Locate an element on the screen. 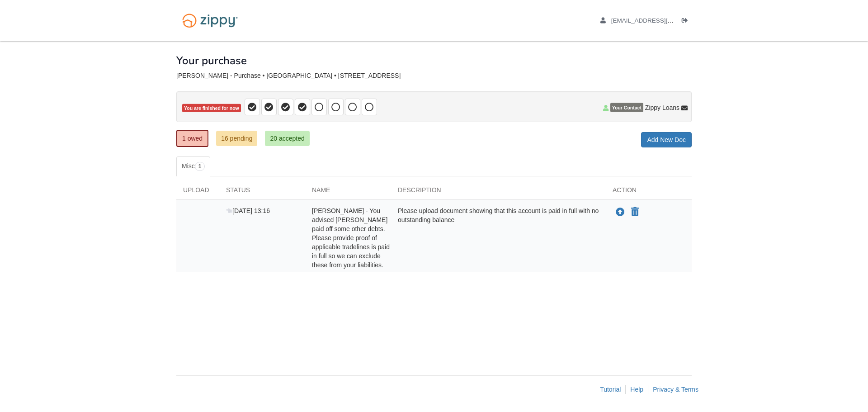 This screenshot has width=868, height=412. a: Privacy & Terms is located at coordinates (676, 389).